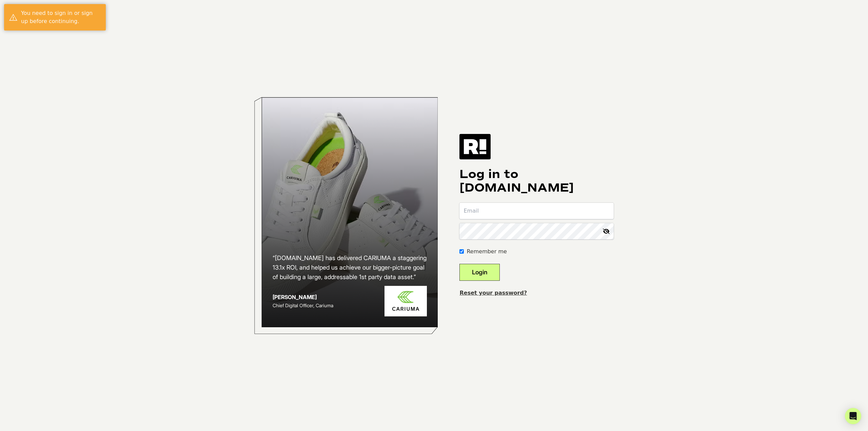 The width and height of the screenshot is (868, 431). Describe the element at coordinates (853, 416) in the screenshot. I see `div: Open Intercom Messenger` at that location.